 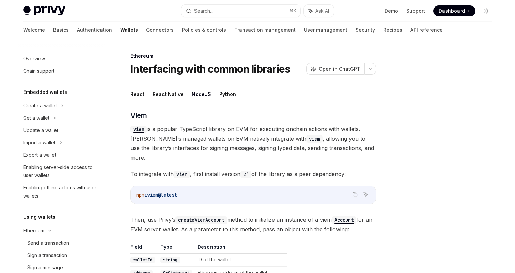 I want to click on a: Export a wallet, so click(x=61, y=155).